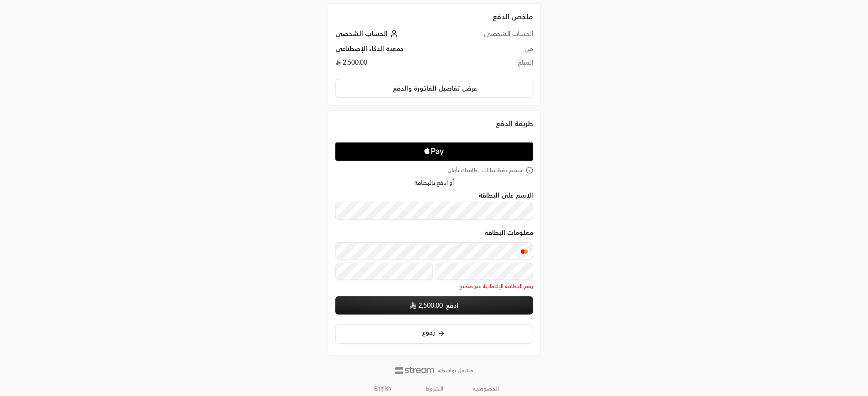 This screenshot has width=868, height=396. What do you see at coordinates (434, 89) in the screenshot?
I see `button: عرض تفاصيل الفاتورة والدفع` at bounding box center [434, 89].